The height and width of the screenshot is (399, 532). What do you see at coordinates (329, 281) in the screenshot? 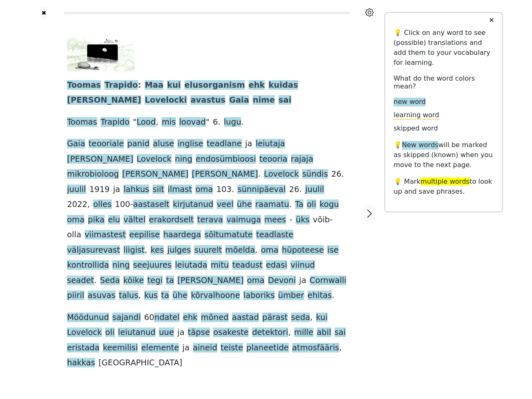
I see `span: Cornwalli` at bounding box center [329, 281].